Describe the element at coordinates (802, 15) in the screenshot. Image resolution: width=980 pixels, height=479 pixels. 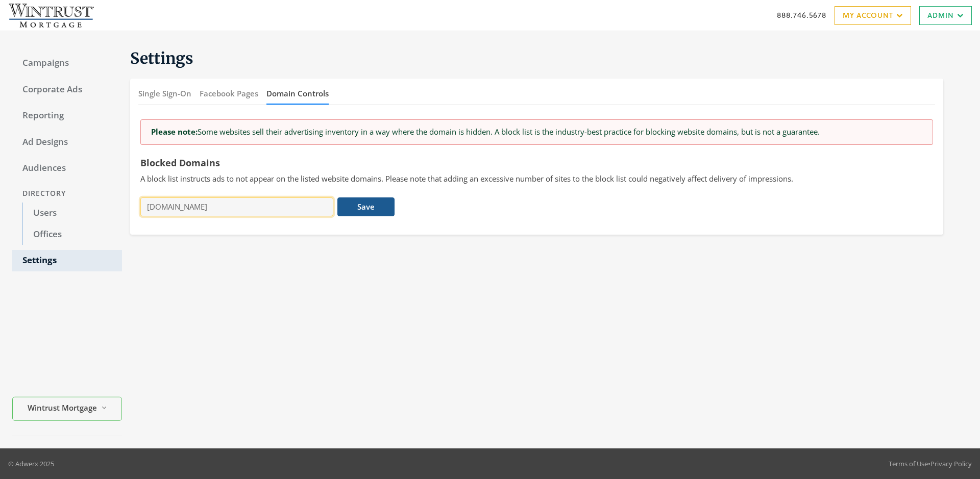
I see `span: 888.746.5678` at that location.